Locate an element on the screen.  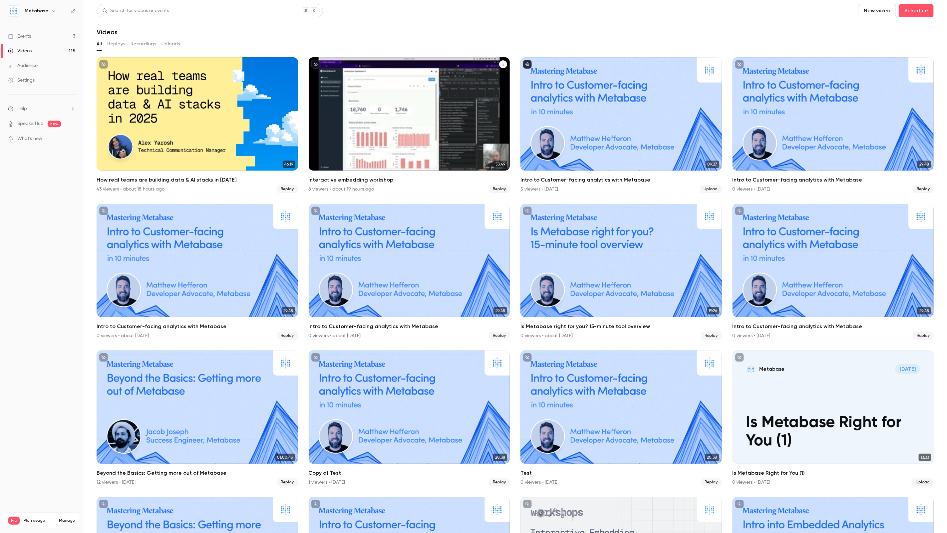
section: Videos is located at coordinates (515, 266).